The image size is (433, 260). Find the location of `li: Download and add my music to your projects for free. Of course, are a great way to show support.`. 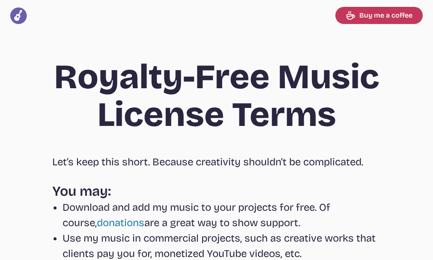

li: Download and add my music to your projects for free. Of course, are a great way to show support. is located at coordinates (222, 215).